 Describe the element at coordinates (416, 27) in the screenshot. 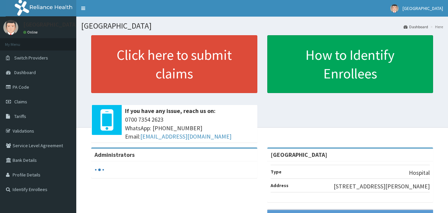

I see `a: Dashboard` at that location.